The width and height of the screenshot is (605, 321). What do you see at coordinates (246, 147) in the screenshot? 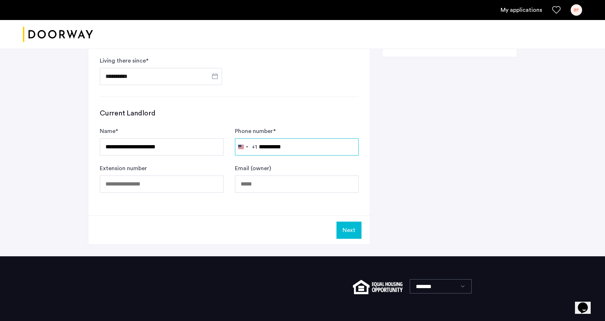
I see `button: Selected country` at bounding box center [246, 147].